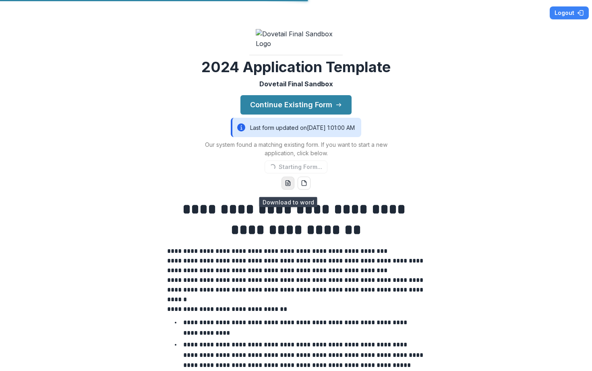  What do you see at coordinates (569, 13) in the screenshot?
I see `button: Logout` at bounding box center [569, 13].